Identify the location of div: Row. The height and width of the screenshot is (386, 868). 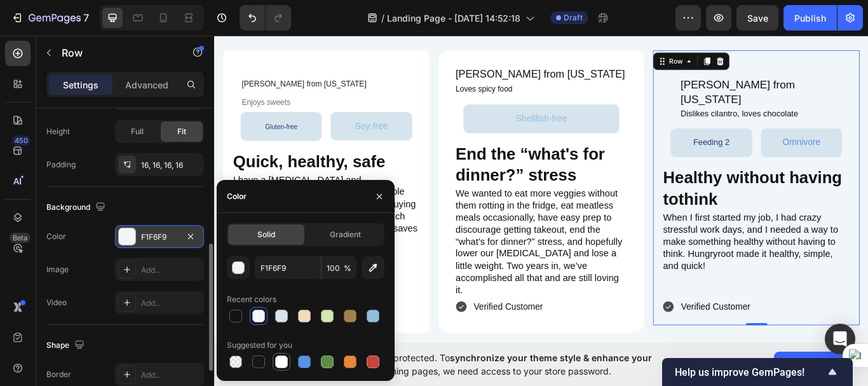
(538, 34).